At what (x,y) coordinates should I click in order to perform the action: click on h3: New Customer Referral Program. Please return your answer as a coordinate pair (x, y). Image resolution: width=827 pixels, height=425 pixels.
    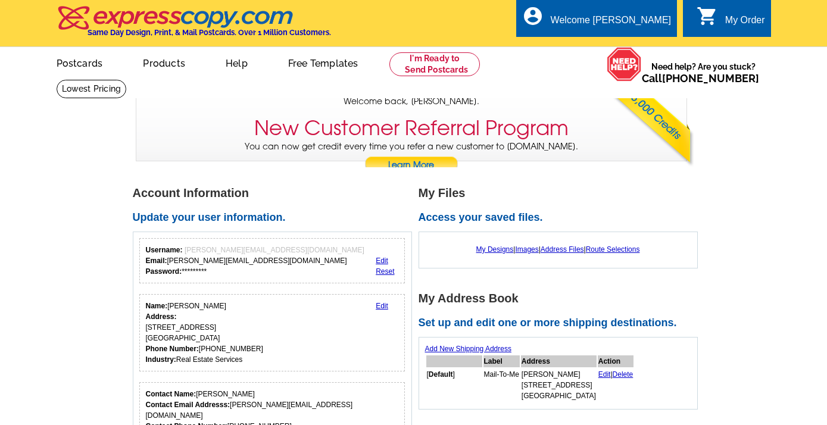
    Looking at the image, I should click on (412, 128).